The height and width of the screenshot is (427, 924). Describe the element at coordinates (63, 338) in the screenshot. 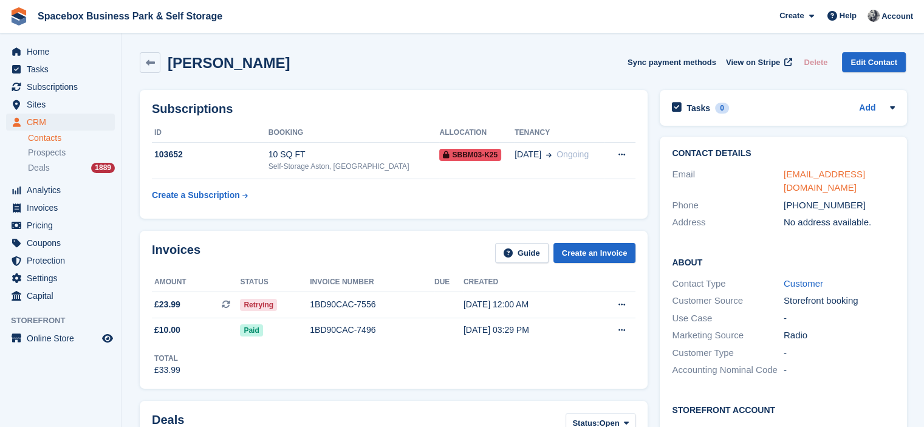

I see `span: Online Store` at that location.